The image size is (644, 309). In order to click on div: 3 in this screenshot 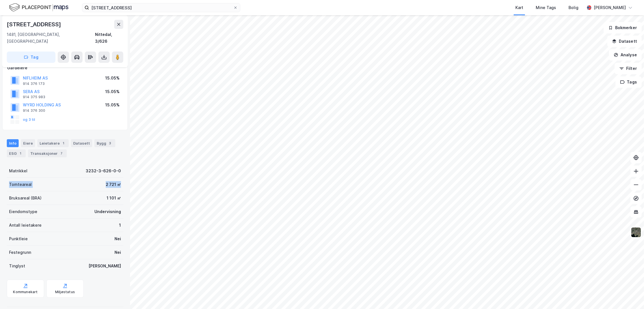, I will do `click(110, 143)`.